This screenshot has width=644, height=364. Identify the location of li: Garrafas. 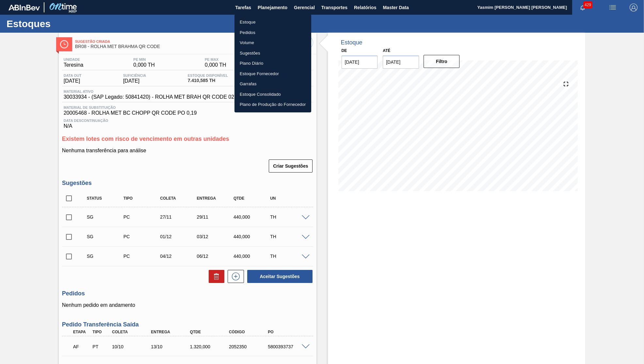
(273, 84).